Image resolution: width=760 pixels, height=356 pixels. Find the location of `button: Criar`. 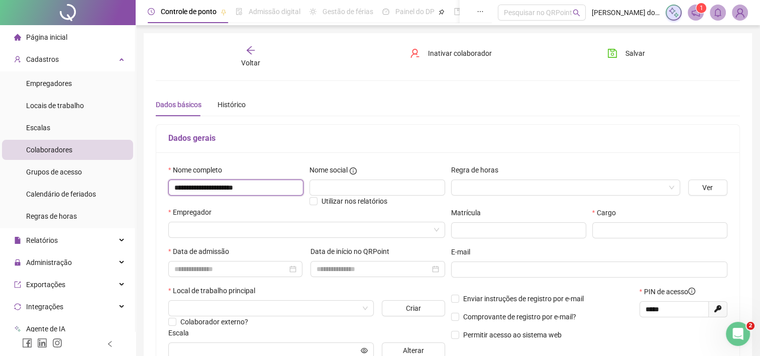

button: Criar is located at coordinates (414, 308).